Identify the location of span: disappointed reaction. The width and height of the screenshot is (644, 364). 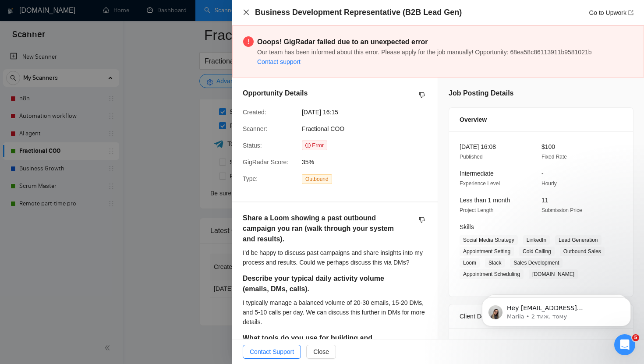
(128, 282).